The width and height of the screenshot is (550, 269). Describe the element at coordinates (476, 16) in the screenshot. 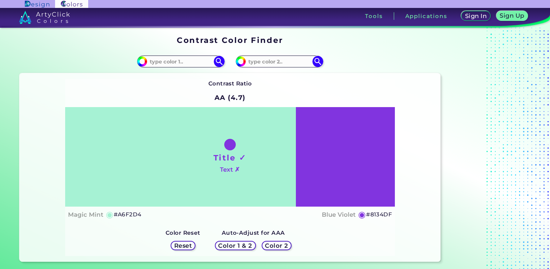

I see `h5: Sign In` at that location.